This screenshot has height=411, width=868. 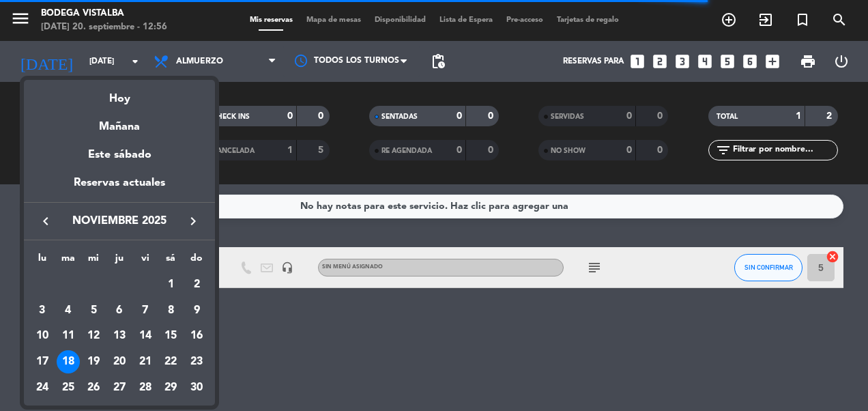 What do you see at coordinates (69, 361) in the screenshot?
I see `div: 18` at bounding box center [69, 361].